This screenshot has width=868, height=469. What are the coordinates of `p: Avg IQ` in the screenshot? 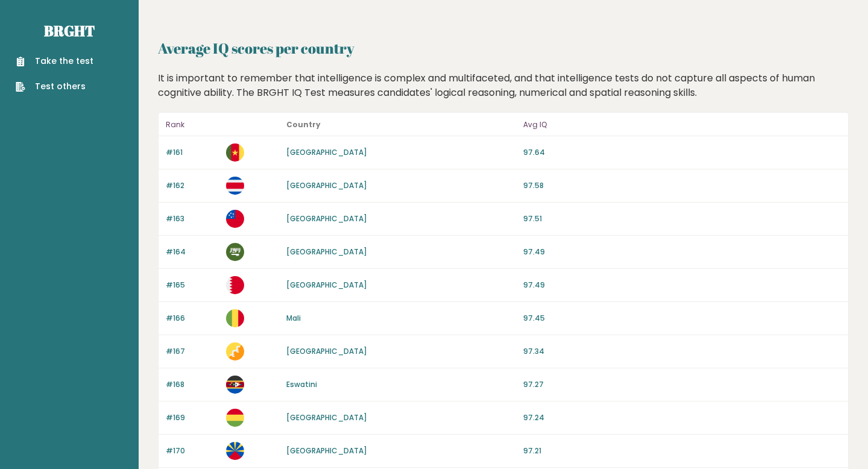 It's located at (681, 125).